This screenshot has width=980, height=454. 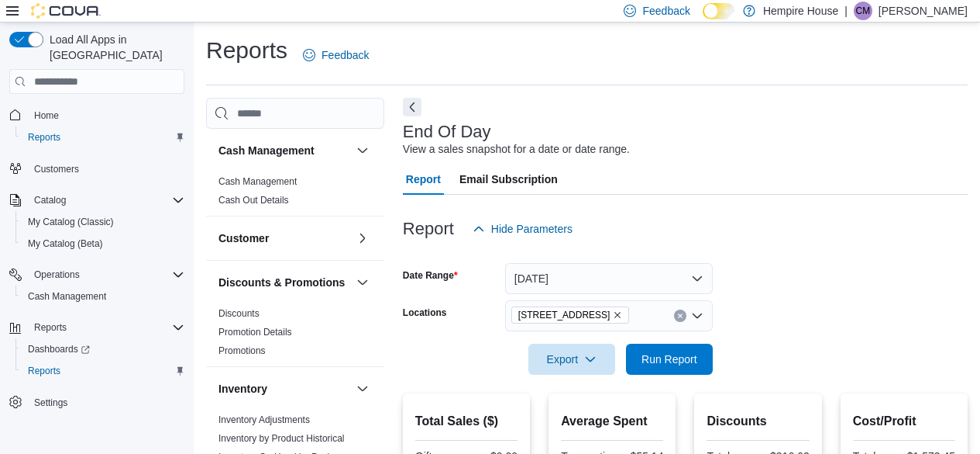 What do you see at coordinates (412, 107) in the screenshot?
I see `button: Next` at bounding box center [412, 107].